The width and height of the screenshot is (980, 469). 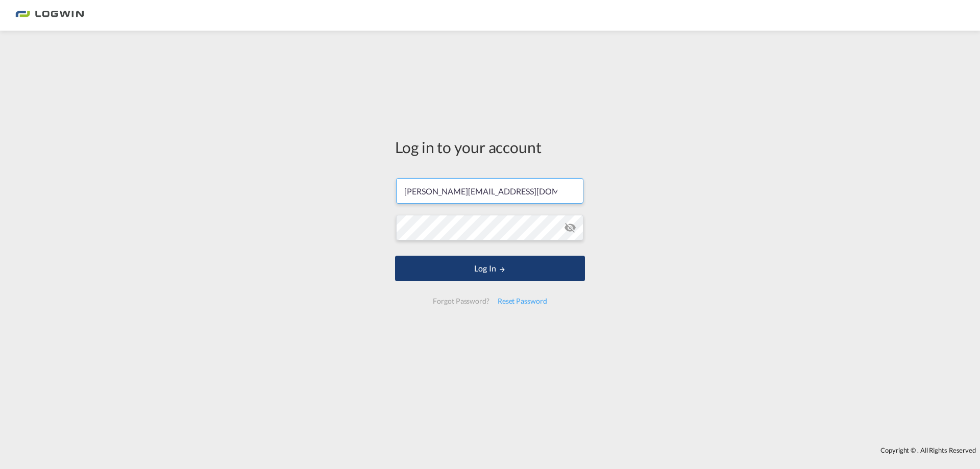 What do you see at coordinates (570, 228) in the screenshot?
I see `md-icon: icon-eye-off` at bounding box center [570, 228].